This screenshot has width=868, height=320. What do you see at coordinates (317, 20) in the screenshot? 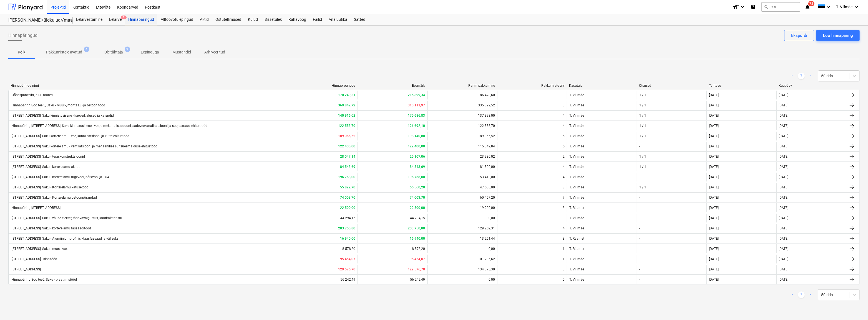
I see `a: Failid` at bounding box center [317, 20].